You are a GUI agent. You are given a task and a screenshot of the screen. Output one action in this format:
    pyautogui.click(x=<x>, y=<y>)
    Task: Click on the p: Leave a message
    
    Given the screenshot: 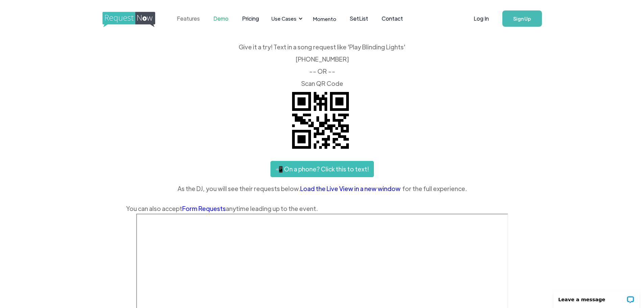 What is the action you would take?
    pyautogui.click(x=43, y=13)
    